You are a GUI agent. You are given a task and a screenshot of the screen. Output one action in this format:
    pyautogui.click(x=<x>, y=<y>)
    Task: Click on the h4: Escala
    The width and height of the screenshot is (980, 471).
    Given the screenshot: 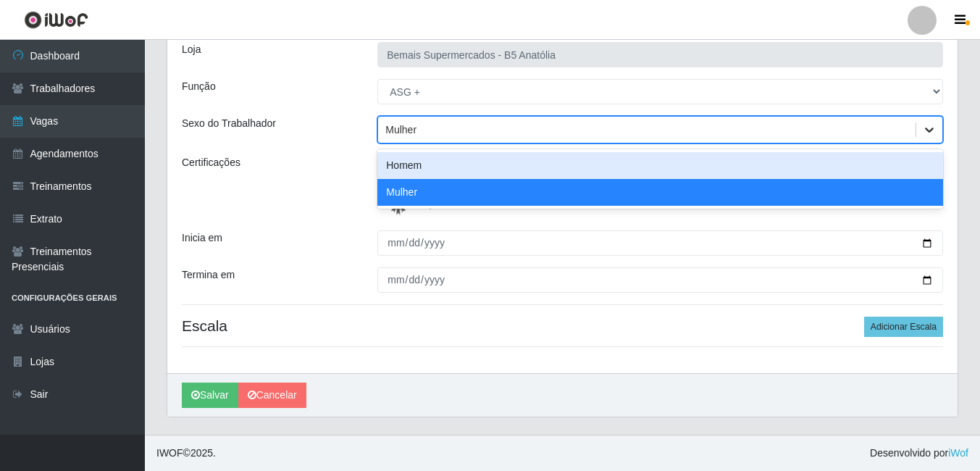 What is the action you would take?
    pyautogui.click(x=562, y=325)
    